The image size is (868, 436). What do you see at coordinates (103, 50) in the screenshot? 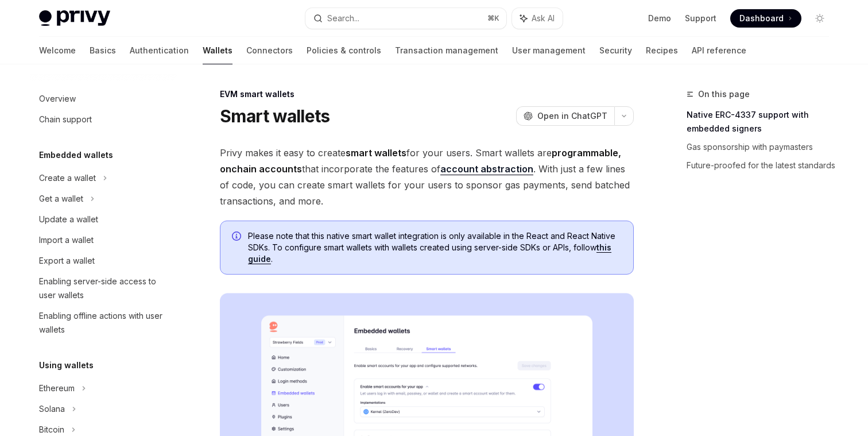
I see `a: Basics` at bounding box center [103, 50].